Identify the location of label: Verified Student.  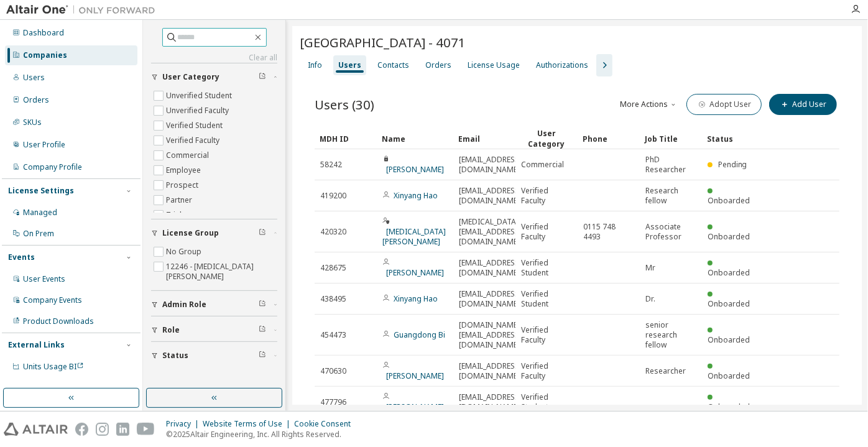
(195, 126).